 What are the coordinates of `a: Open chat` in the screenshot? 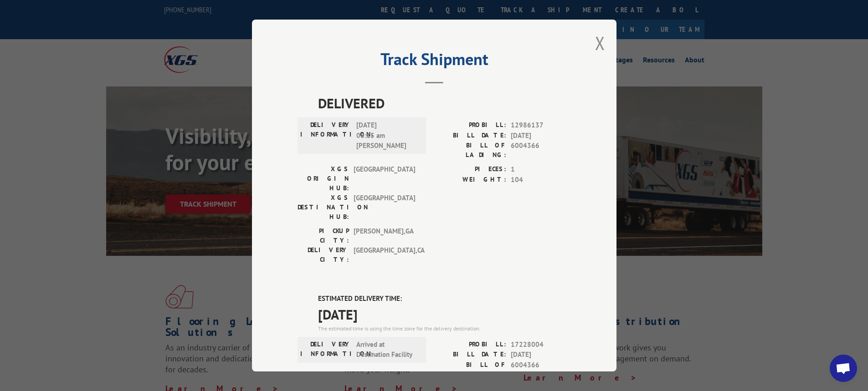 It's located at (843, 368).